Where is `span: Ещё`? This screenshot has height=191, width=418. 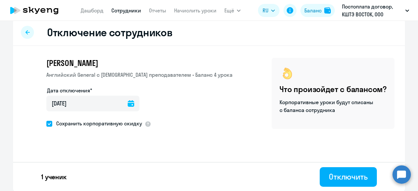 span: Ещё is located at coordinates (229, 10).